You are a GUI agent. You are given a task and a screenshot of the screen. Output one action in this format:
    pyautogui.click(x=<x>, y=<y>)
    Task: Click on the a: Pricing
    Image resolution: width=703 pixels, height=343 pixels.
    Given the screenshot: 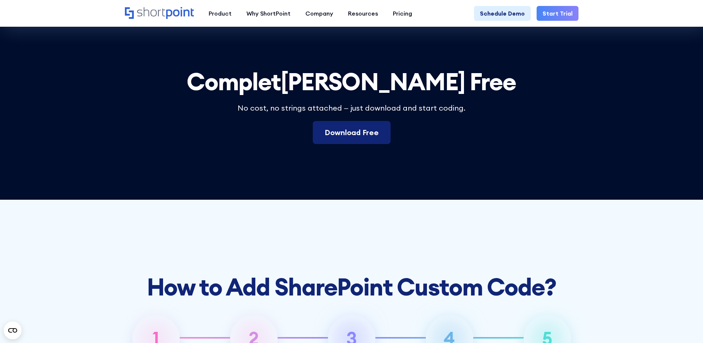 What is the action you would take?
    pyautogui.click(x=403, y=13)
    